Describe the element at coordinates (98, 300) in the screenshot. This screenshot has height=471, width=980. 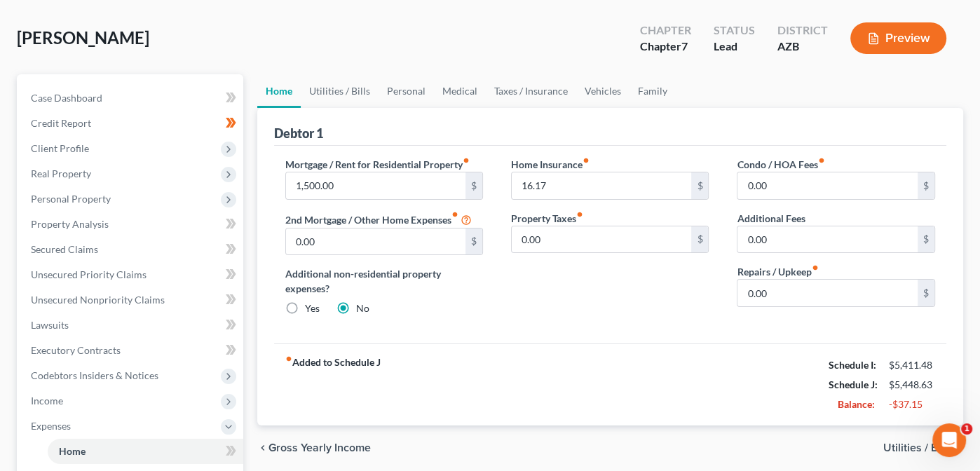
I see `span: Unsecured Nonpriority Claims` at that location.